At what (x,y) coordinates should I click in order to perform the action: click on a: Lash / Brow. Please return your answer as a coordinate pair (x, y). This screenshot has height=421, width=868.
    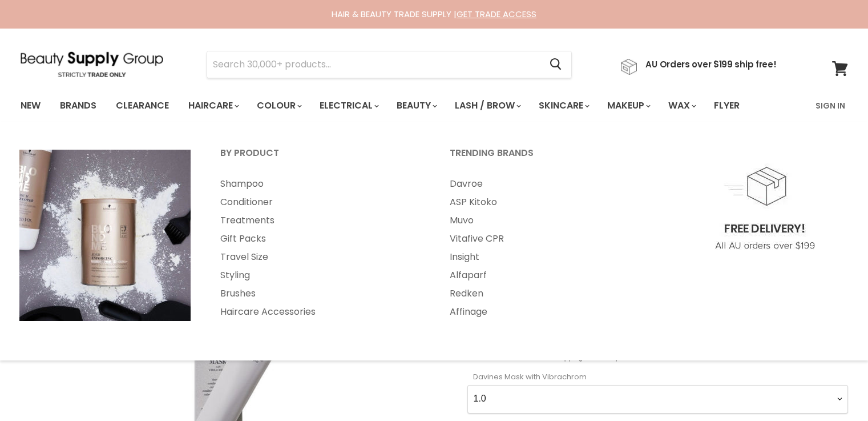
    Looking at the image, I should click on (487, 105).